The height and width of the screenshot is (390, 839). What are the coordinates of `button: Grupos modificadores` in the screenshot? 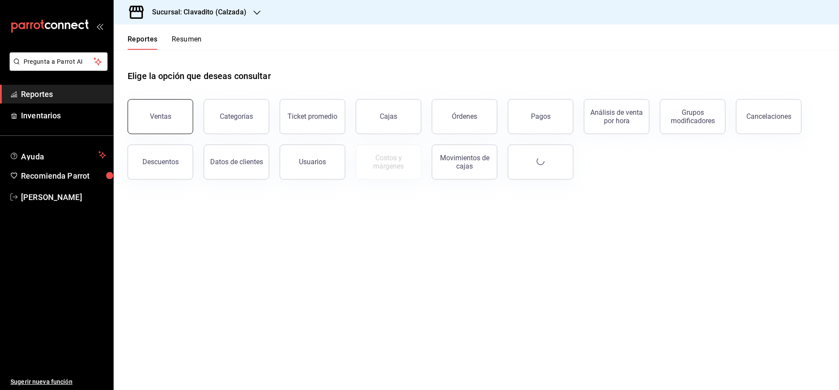 It's located at (693, 117).